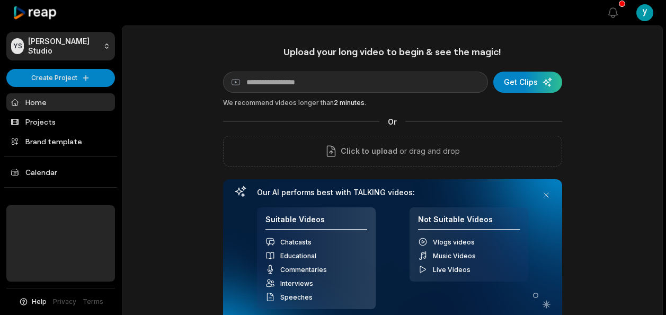 The height and width of the screenshot is (315, 666). I want to click on span: Chatcasts, so click(296, 242).